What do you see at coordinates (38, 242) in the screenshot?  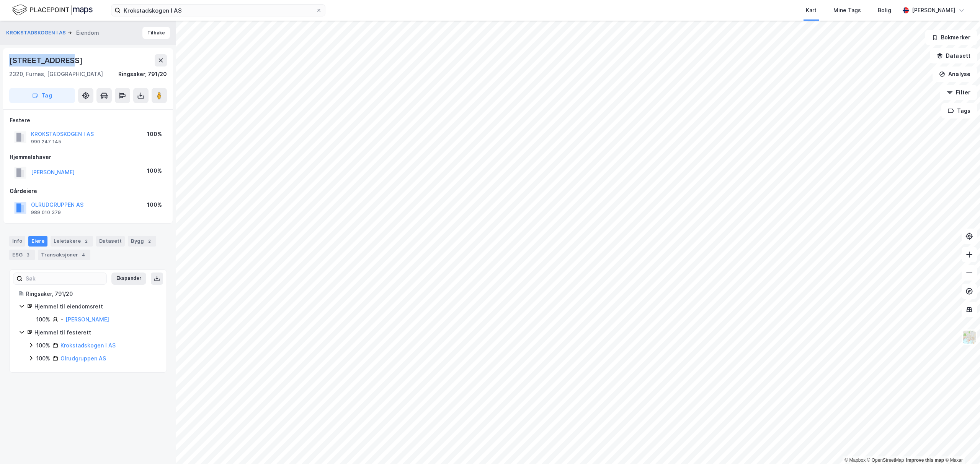 I see `div: Eiere` at bounding box center [38, 242].